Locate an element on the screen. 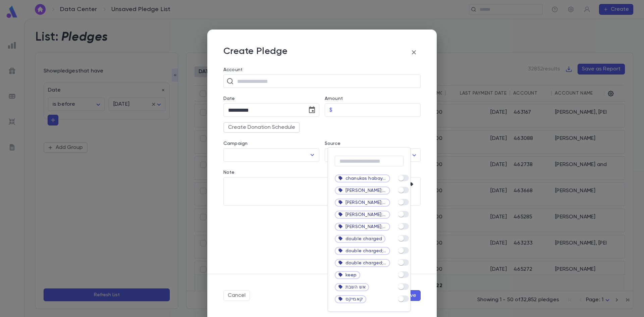 The width and height of the screenshot is (644, 317). span: קאמיקס is located at coordinates (354, 299).